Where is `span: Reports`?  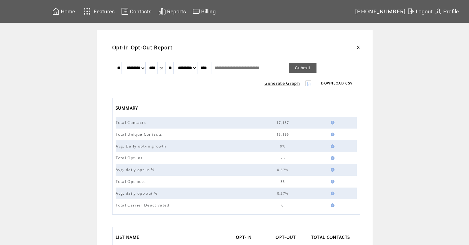 span: Reports is located at coordinates (176, 11).